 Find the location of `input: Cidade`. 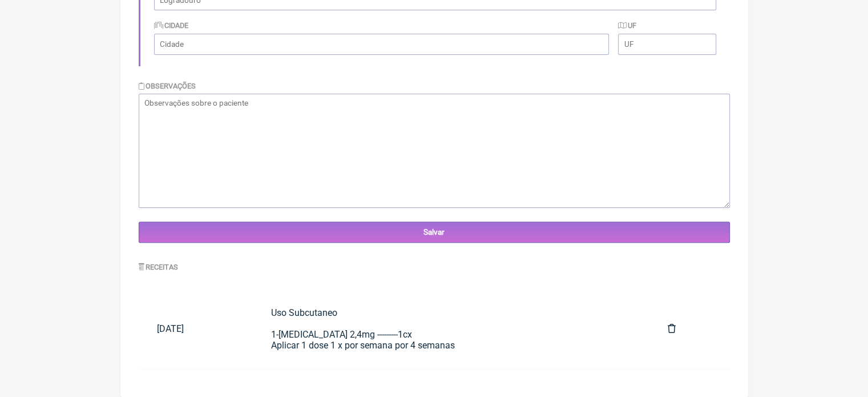

input: Cidade is located at coordinates (382, 44).